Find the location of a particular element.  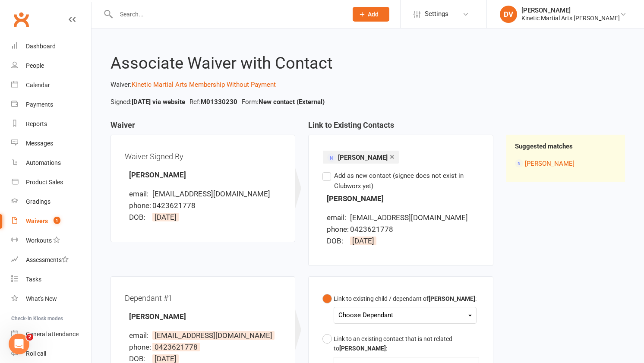

div: Link to existing child / dependant of : is located at coordinates (405, 299).